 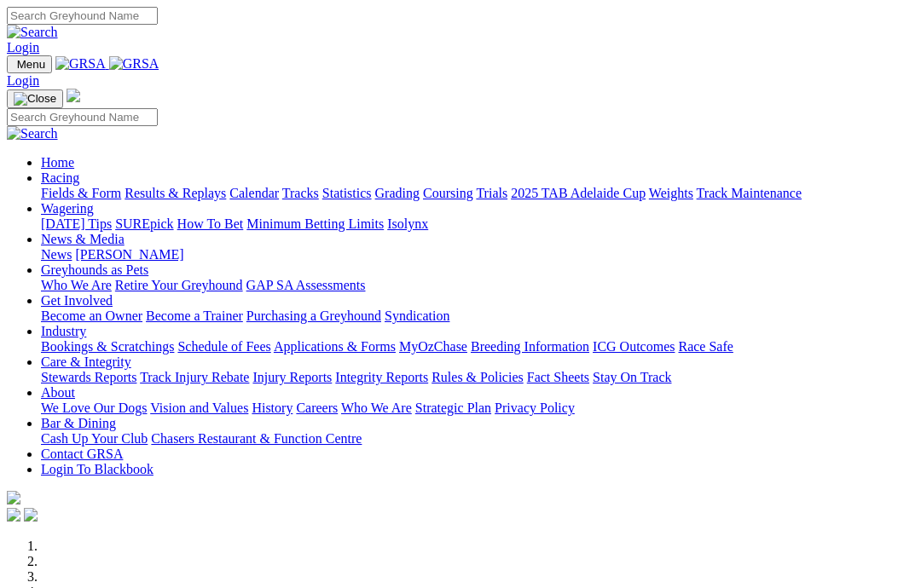 What do you see at coordinates (477, 439) in the screenshot?
I see `div: Bar & Dining` at bounding box center [477, 439].